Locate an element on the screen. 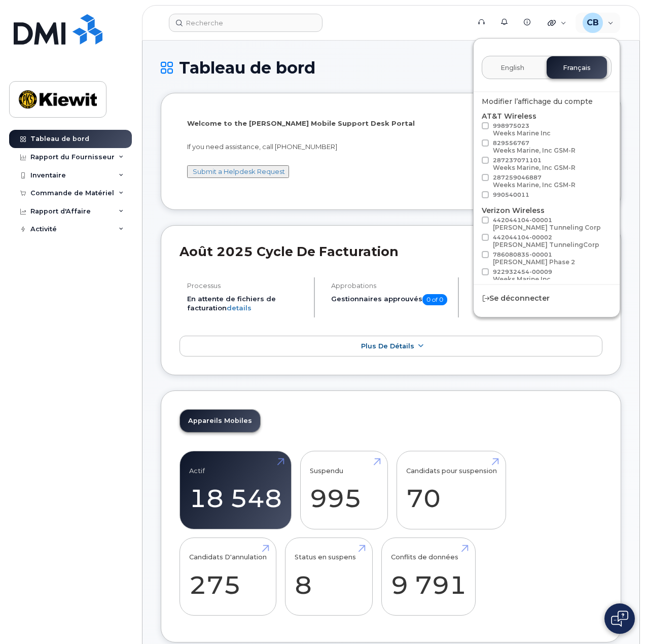 The image size is (645, 644). span: 829556767 is located at coordinates (534, 147).